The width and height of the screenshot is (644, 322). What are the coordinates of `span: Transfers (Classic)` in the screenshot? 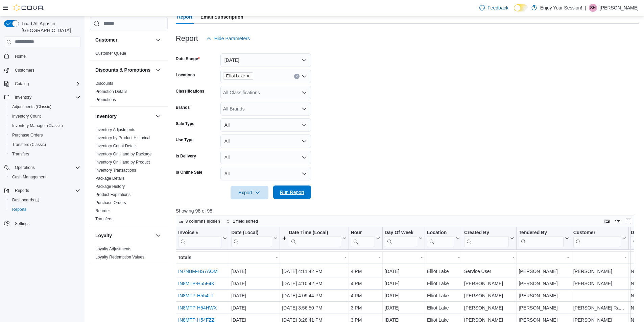 It's located at (29, 145).